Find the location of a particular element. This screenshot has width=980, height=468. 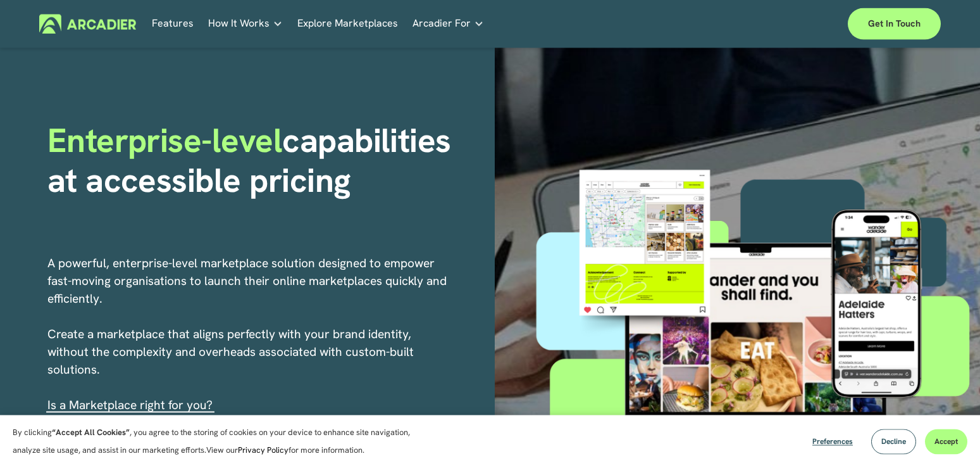

a: Features is located at coordinates (173, 24).